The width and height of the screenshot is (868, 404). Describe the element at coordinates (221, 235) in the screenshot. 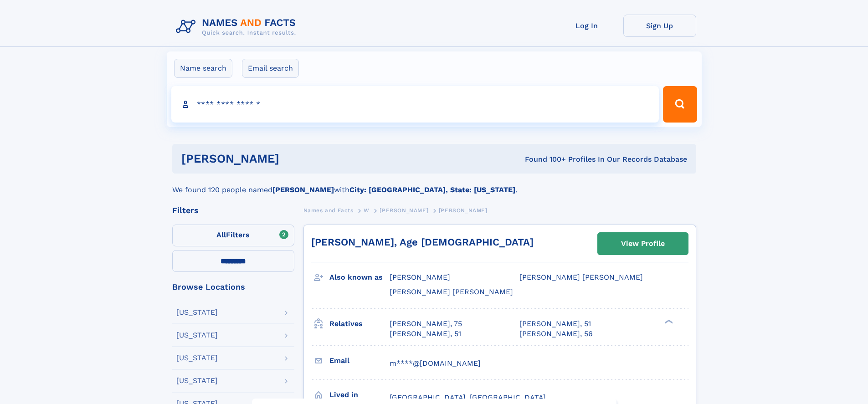

I see `span: All` at that location.